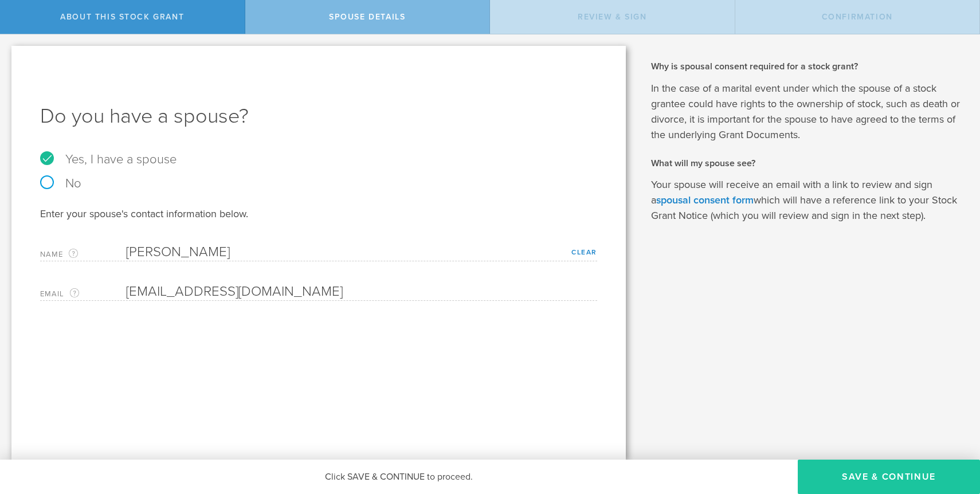  Describe the element at coordinates (889, 477) in the screenshot. I see `button: Save & Continue` at that location.